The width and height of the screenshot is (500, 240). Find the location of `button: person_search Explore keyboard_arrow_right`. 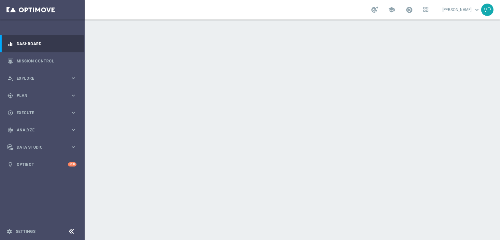

button: person_search Explore keyboard_arrow_right is located at coordinates (42, 78).